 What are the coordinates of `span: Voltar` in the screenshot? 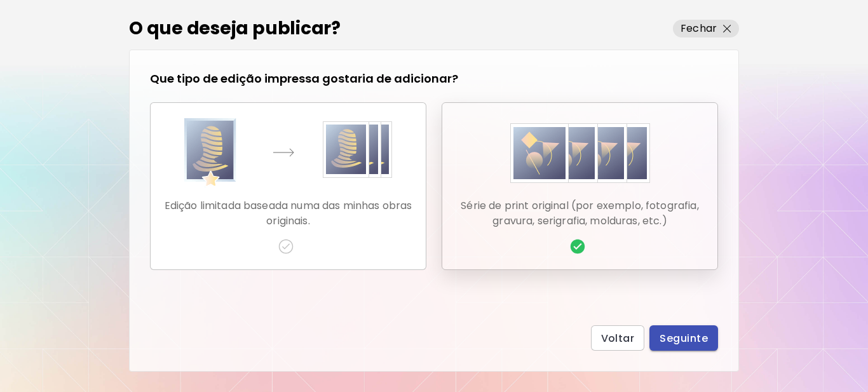 It's located at (618, 338).